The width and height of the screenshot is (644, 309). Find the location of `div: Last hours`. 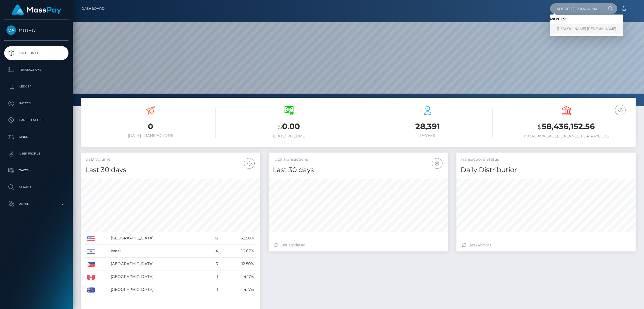

div: Last hours is located at coordinates (546, 245).